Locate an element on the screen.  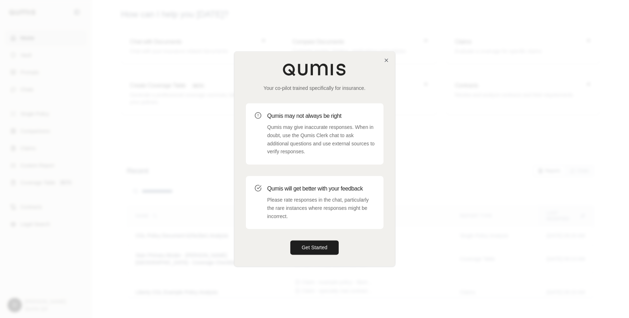
img: Qumis Logo is located at coordinates (315, 70).